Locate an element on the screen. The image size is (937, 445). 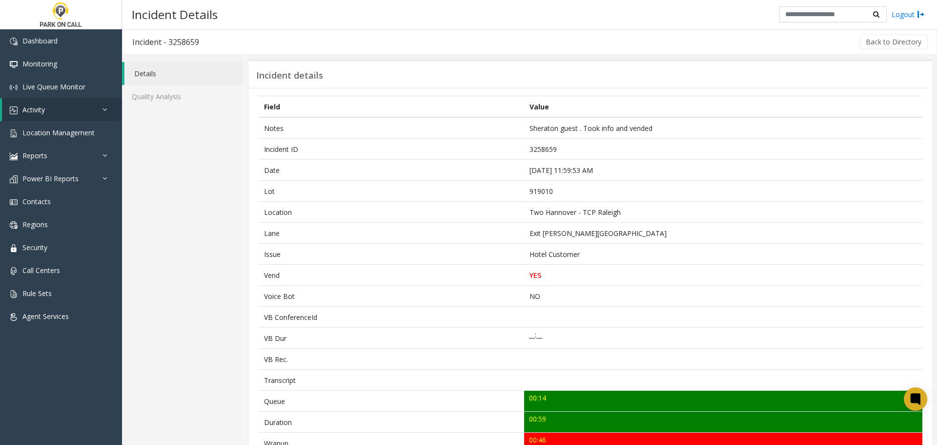
td: 3258659 is located at coordinates (723, 149).